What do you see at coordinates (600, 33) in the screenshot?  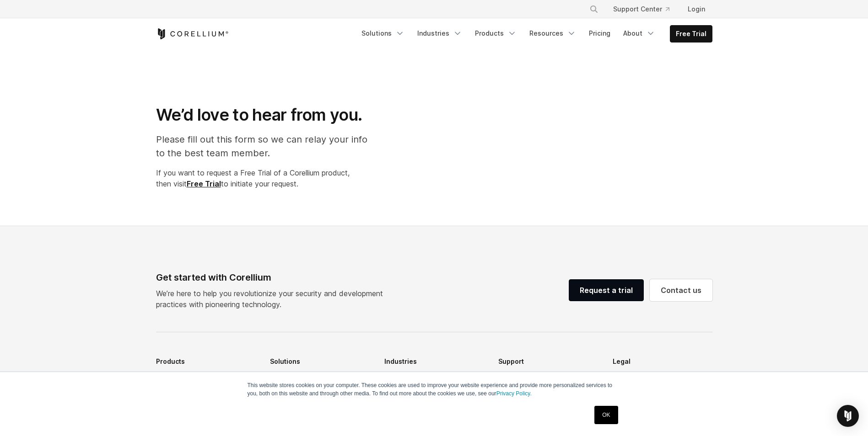 I see `a: Pricing` at bounding box center [600, 33].